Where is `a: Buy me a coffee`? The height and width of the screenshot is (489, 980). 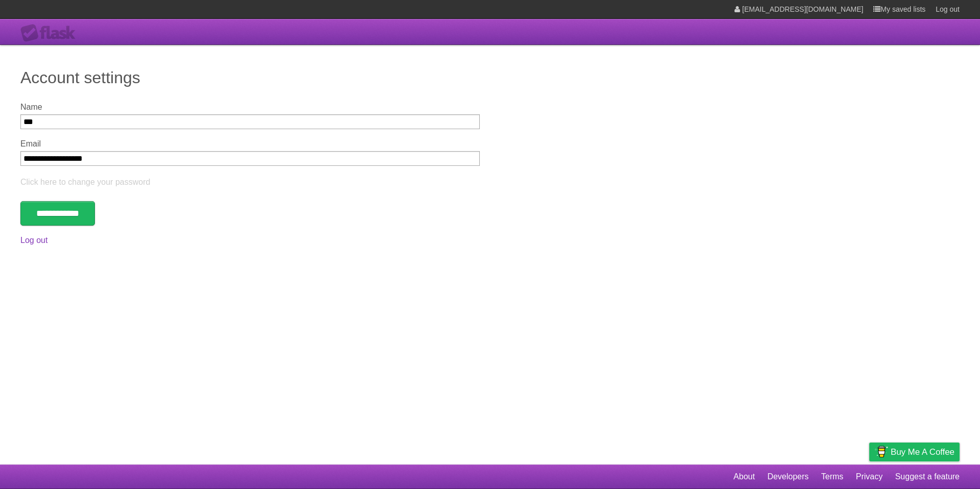
a: Buy me a coffee is located at coordinates (914, 452).